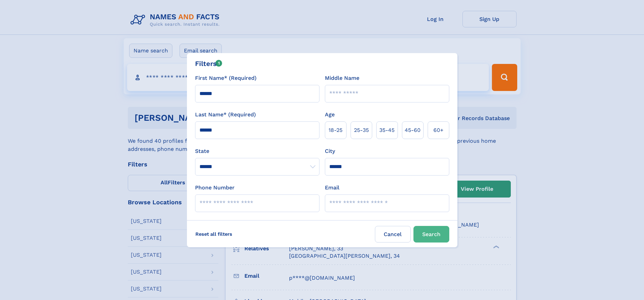  Describe the element at coordinates (393, 234) in the screenshot. I see `label: Cancel` at that location.